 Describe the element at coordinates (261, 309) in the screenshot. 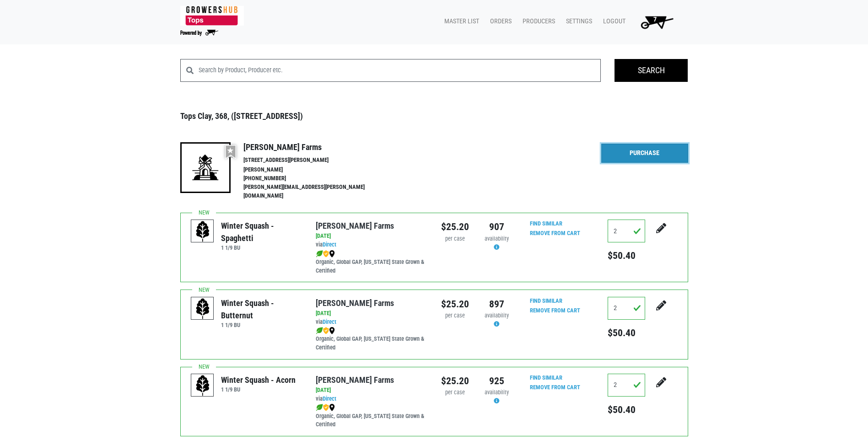

I see `div: Winter Squash - Butternut` at that location.